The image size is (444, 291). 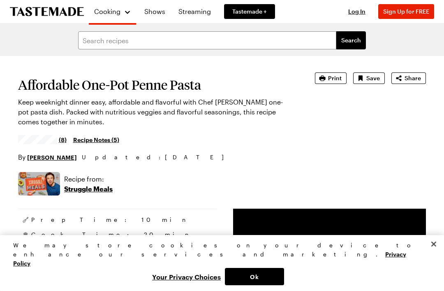 I want to click on h1: Affordable One-Pot Penne Pasta, so click(x=155, y=85).